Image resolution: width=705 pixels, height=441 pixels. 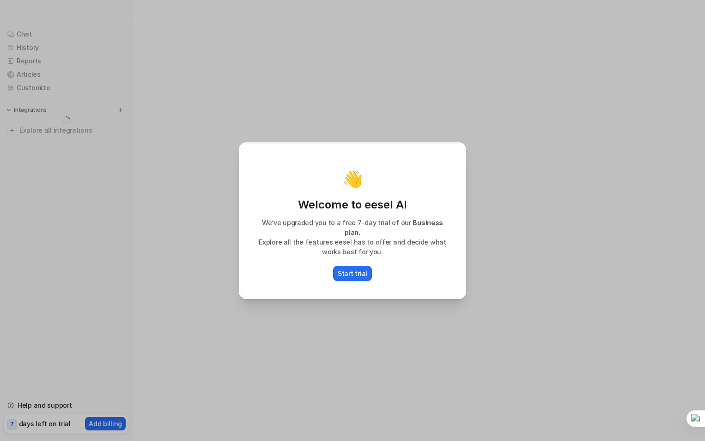 I want to click on p: Explore all the features eesel has to offer and decide what works best for you., so click(x=352, y=247).